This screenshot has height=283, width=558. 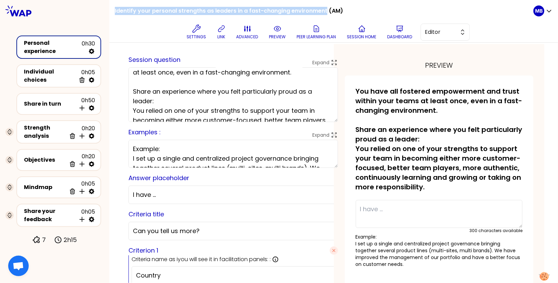 What do you see at coordinates (543, 11) in the screenshot?
I see `button: MB` at bounding box center [543, 11].